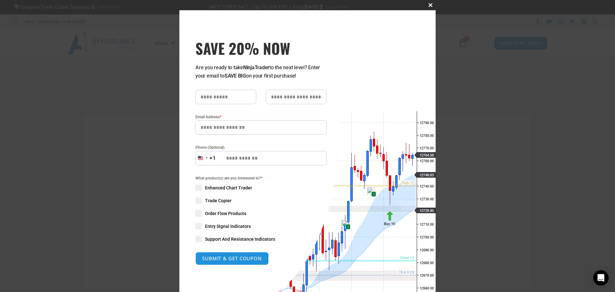 This screenshot has height=292, width=615. Describe the element at coordinates (261, 239) in the screenshot. I see `label: Support And Resistance Indicators` at that location.